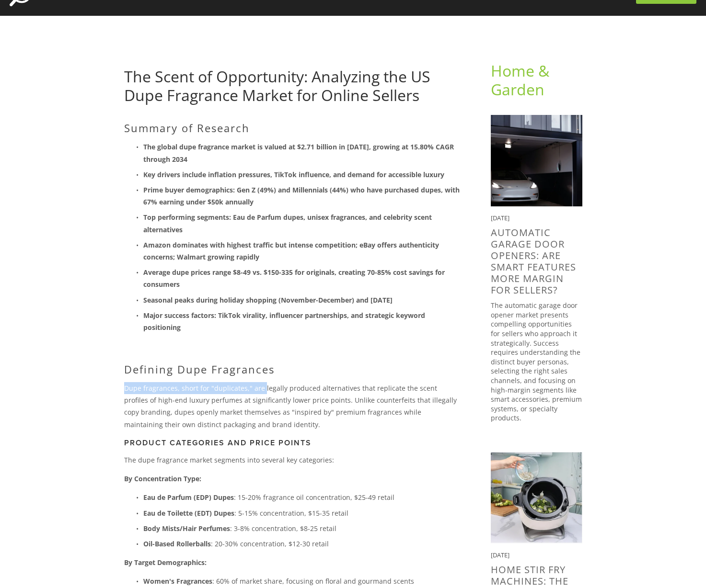  What do you see at coordinates (285, 322) in the screenshot?
I see `strong: Major success factors: TikTok virality, influencer partnerships, and strategic keyword positioning` at bounding box center [285, 322].